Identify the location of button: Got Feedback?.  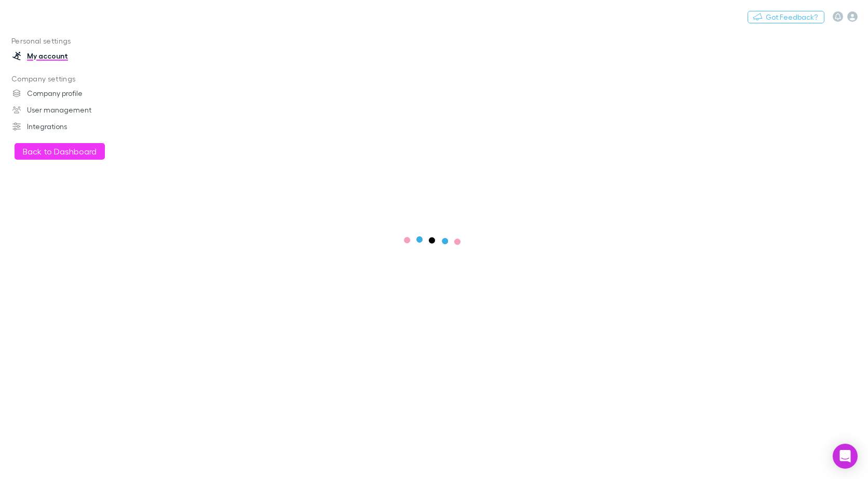
(786, 17).